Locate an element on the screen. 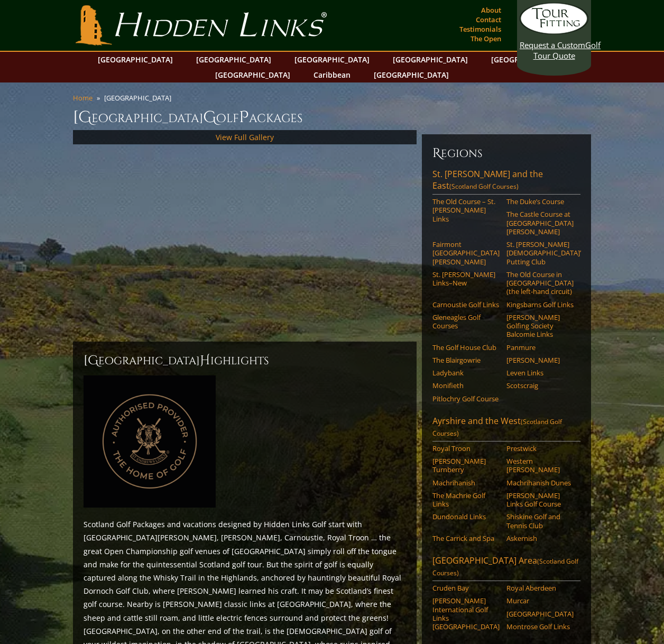  a: Machrihanish Dunes is located at coordinates (540, 483).